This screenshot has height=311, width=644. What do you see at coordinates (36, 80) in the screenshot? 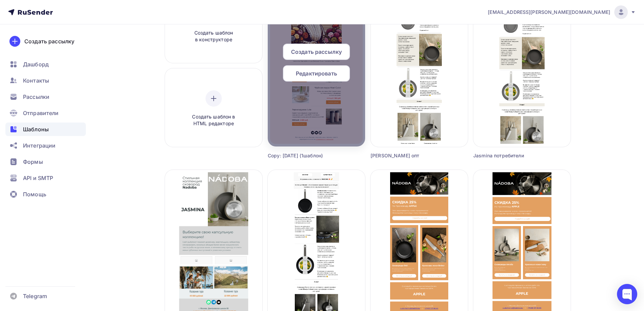
I see `span: Контакты` at bounding box center [36, 80].